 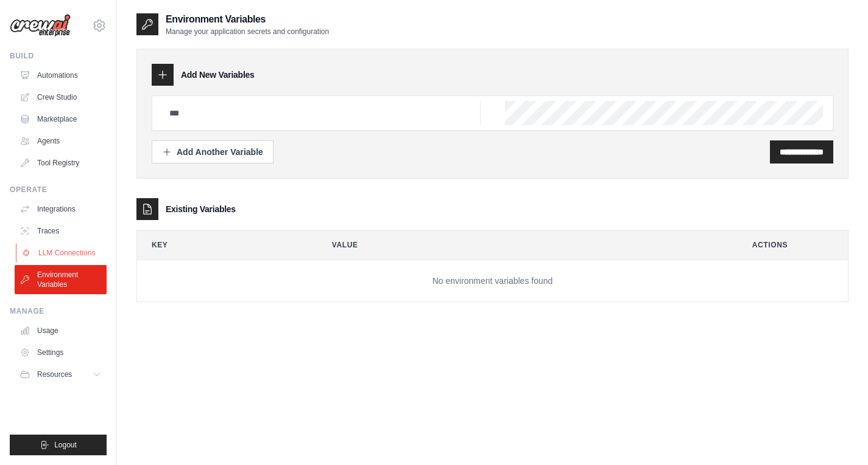 I want to click on a: Settings, so click(x=60, y=353).